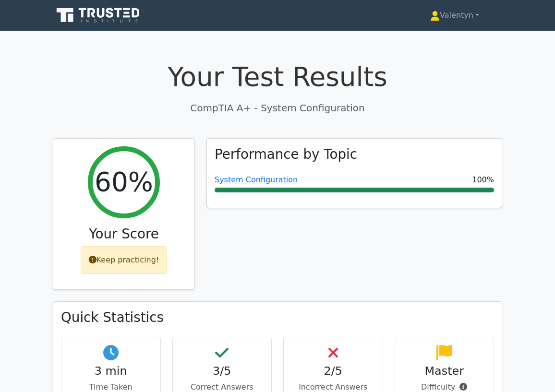 This screenshot has height=392, width=555. Describe the element at coordinates (277, 108) in the screenshot. I see `p: CompTIA A+ - System Configuration` at that location.